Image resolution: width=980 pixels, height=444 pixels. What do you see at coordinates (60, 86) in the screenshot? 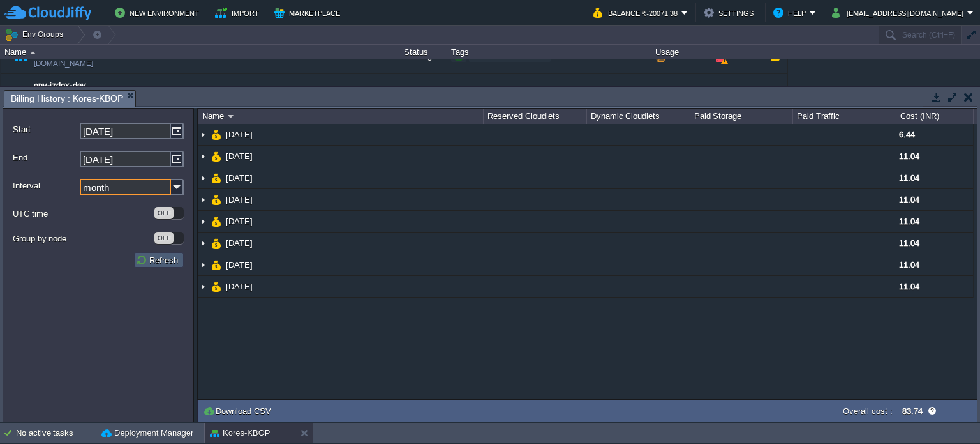
I see `a: env-izdox-dev` at bounding box center [60, 86].